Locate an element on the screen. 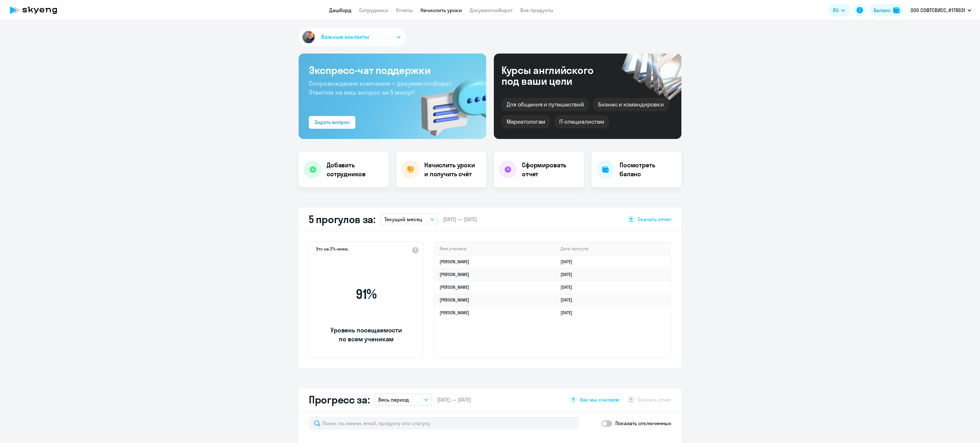 This screenshot has height=443, width=980. div: Бизнес и командировки is located at coordinates (631, 104).